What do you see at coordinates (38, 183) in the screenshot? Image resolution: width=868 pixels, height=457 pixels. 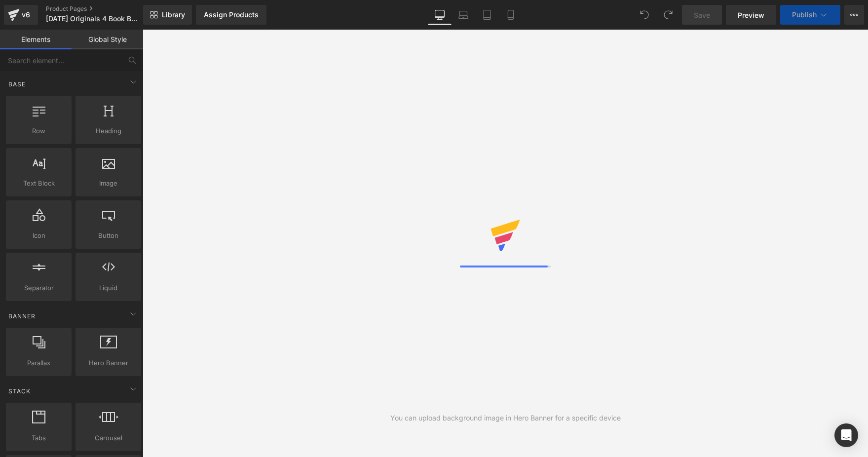 I see `span: Text Block` at bounding box center [38, 183].